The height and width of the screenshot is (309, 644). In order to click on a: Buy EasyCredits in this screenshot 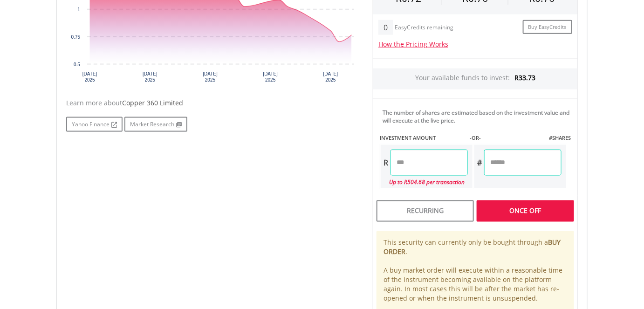, I will do `click(548, 27)`.